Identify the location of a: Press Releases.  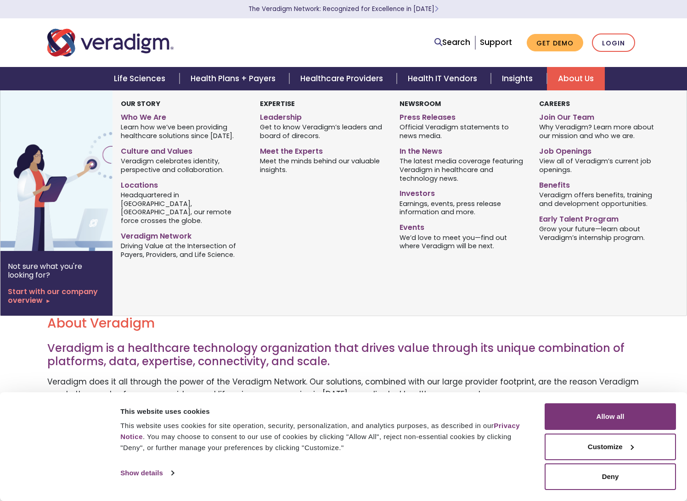
(462, 116).